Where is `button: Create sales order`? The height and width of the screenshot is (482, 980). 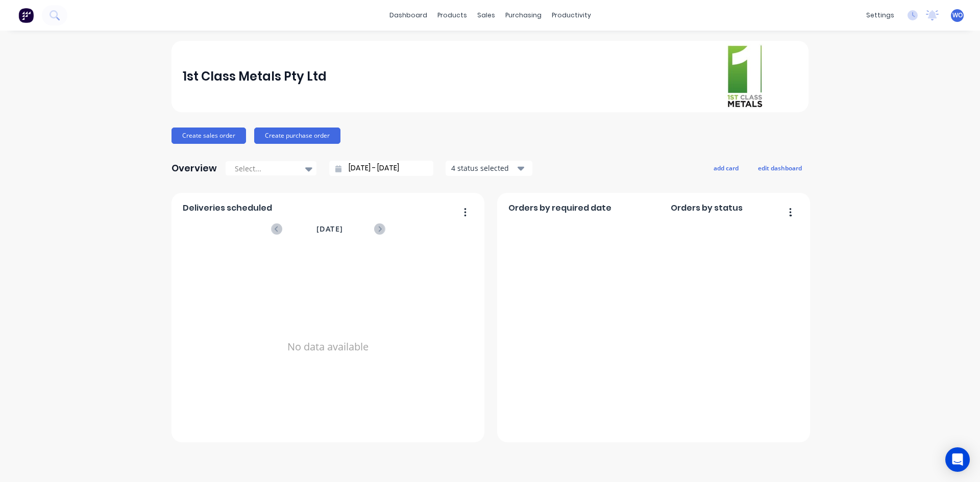
button: Create sales order is located at coordinates (209, 136).